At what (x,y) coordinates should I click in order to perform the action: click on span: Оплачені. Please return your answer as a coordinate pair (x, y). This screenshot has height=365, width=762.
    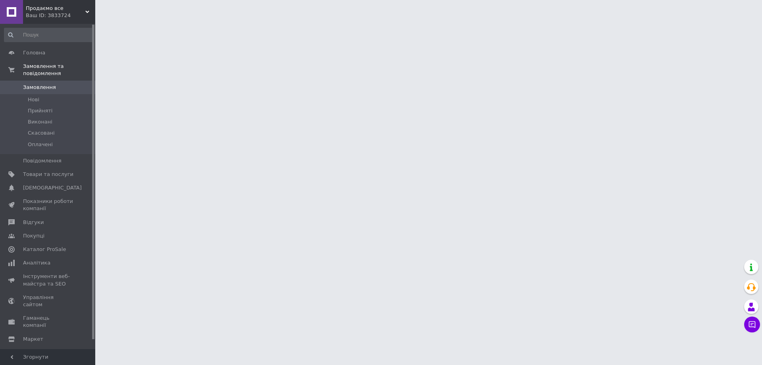
    Looking at the image, I should click on (40, 144).